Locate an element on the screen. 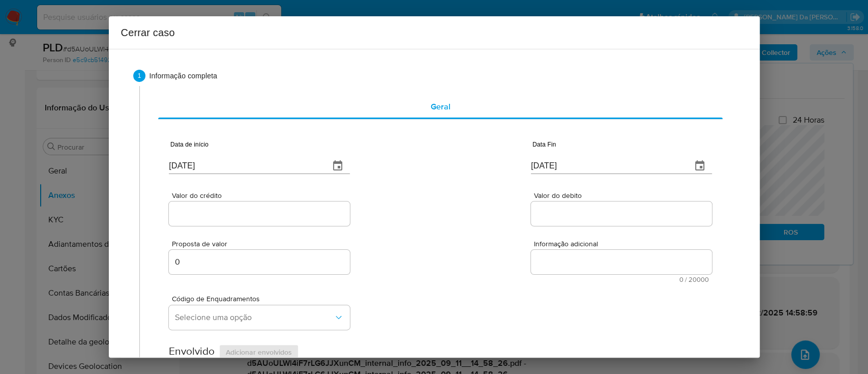 This screenshot has width=868, height=374. div: complementary-information is located at coordinates (440, 107).